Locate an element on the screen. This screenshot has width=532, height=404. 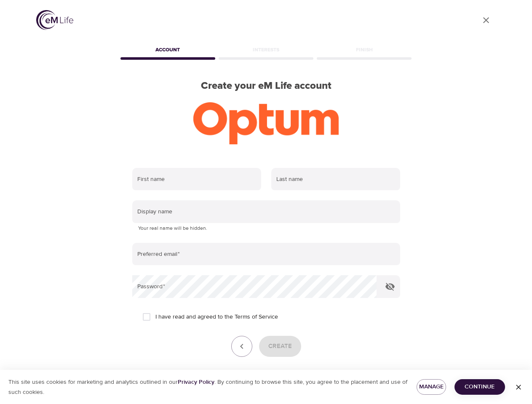
img: logo is located at coordinates (55, 20).